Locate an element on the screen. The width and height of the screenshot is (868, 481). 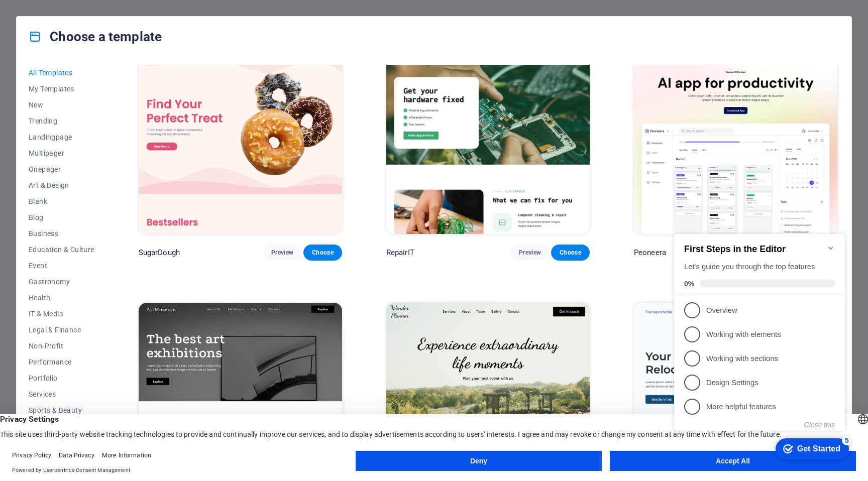
button: Event is located at coordinates (61, 265).